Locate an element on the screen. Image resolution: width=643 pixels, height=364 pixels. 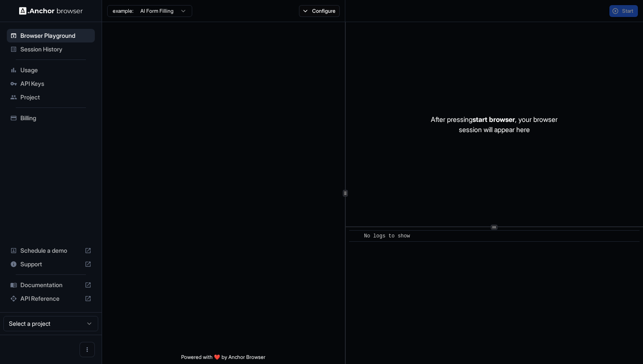
div: API Reference is located at coordinates (51, 299).